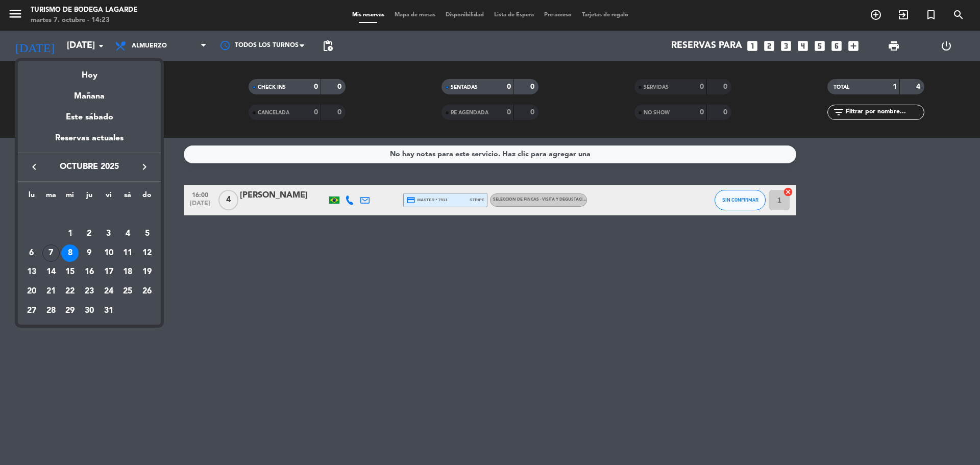  Describe the element at coordinates (31, 292) in the screenshot. I see `td: 20 de octubre de 2025` at that location.